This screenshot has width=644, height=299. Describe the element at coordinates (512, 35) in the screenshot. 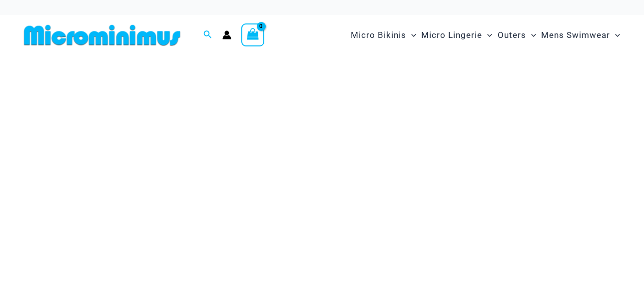

I see `span: Outers` at that location.